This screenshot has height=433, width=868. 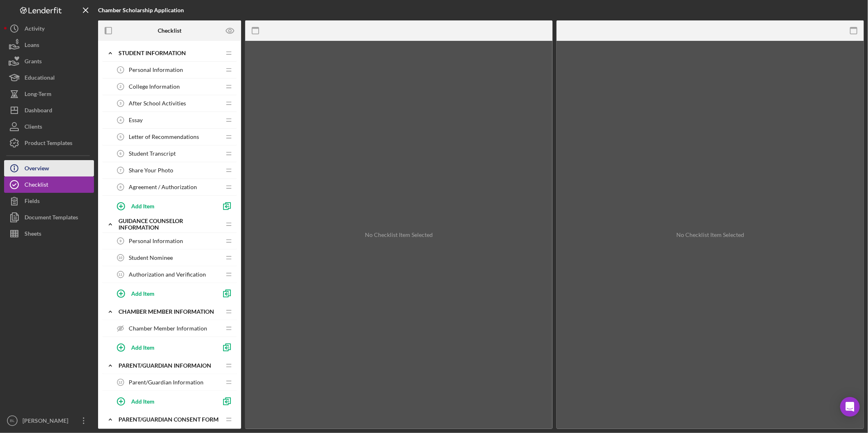 What do you see at coordinates (120, 170) in the screenshot?
I see `tspan: 7` at bounding box center [120, 170].